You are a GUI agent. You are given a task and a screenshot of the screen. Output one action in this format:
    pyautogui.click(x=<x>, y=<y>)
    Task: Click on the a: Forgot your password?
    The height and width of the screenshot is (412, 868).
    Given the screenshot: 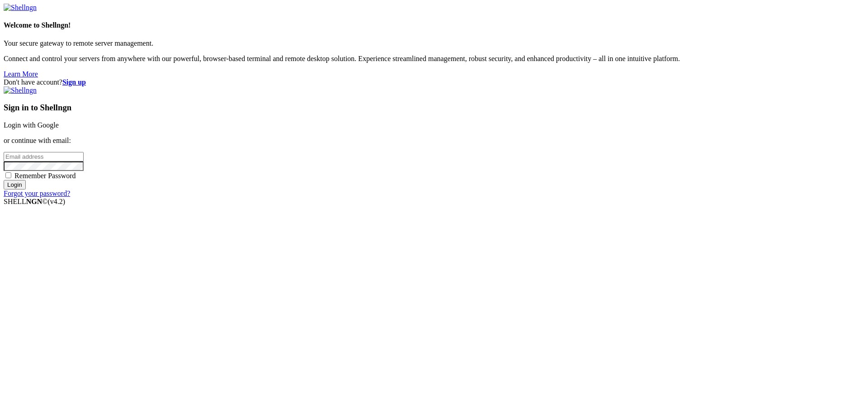 What is the action you would take?
    pyautogui.click(x=36, y=193)
    